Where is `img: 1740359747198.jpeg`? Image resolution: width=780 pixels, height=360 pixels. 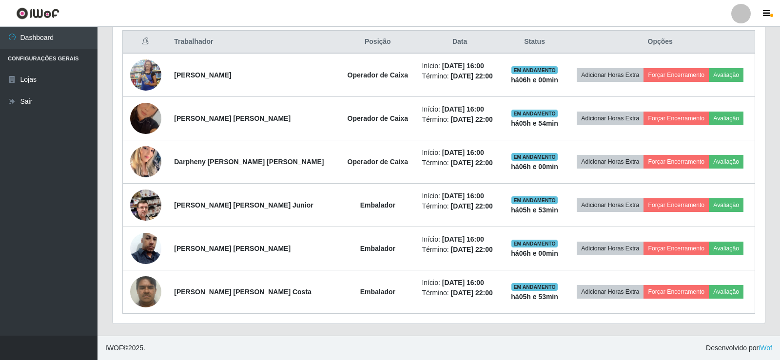
img: 1740359747198.jpeg is located at coordinates (146, 249).